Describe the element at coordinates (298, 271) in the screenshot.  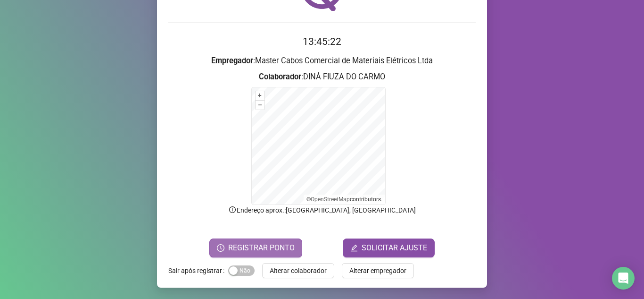
I see `button: Alterar colaborador` at that location.